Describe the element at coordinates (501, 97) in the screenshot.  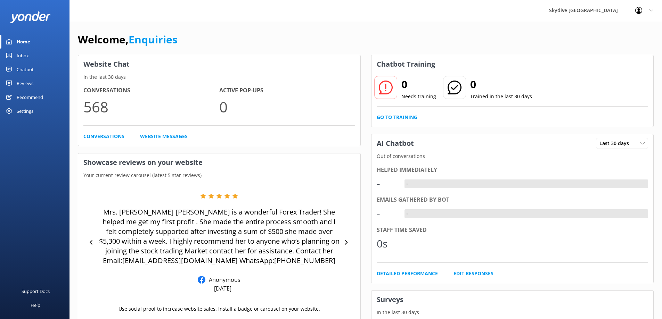
I see `p: Trained in the last 30 days` at that location.